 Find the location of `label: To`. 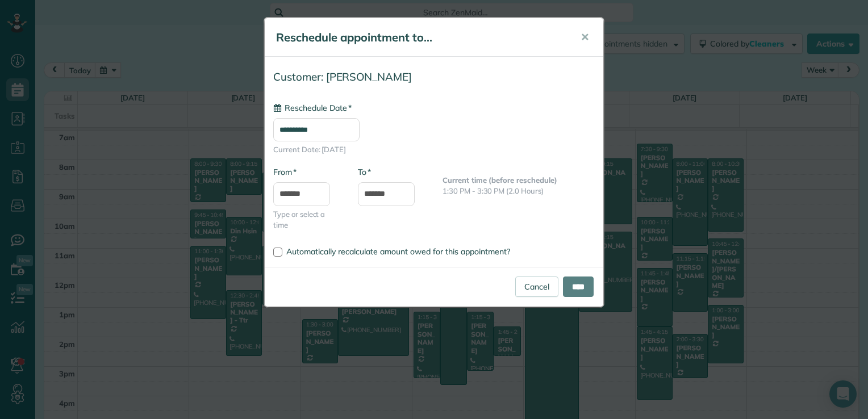

label: To is located at coordinates (364, 172).